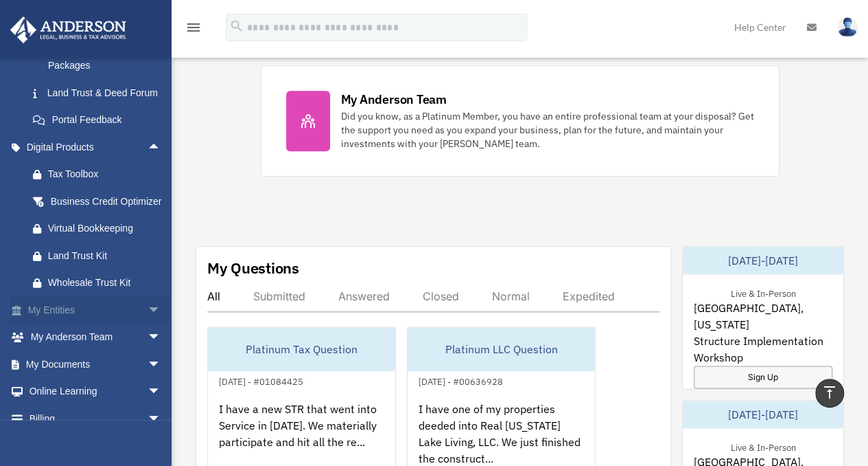 This screenshot has height=466, width=868. What do you see at coordinates (848, 27) in the screenshot?
I see `img: User Pic` at bounding box center [848, 27].